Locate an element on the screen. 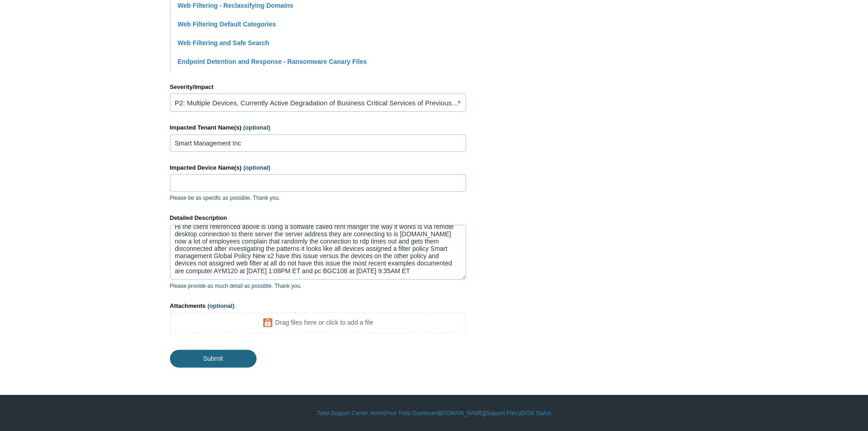 The width and height of the screenshot is (868, 431). label: Attachments is located at coordinates (318, 306).